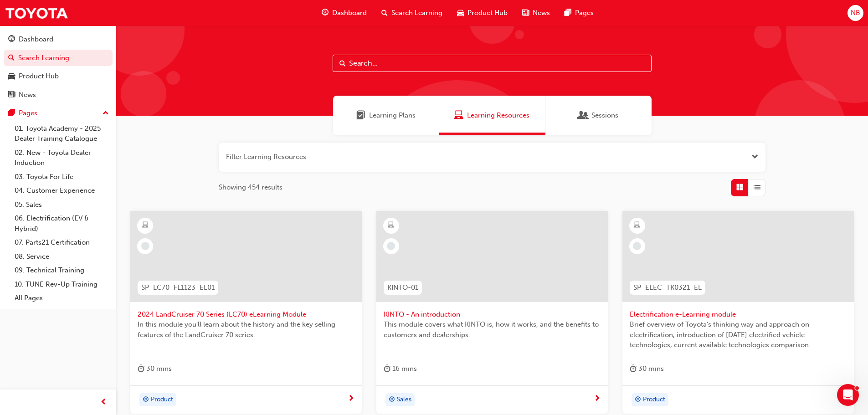 This screenshot has width=868, height=415. Describe the element at coordinates (856, 13) in the screenshot. I see `span: NB` at that location.